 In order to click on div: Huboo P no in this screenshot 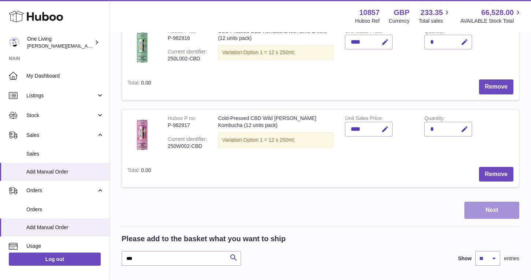, I will do `click(182, 119)`.